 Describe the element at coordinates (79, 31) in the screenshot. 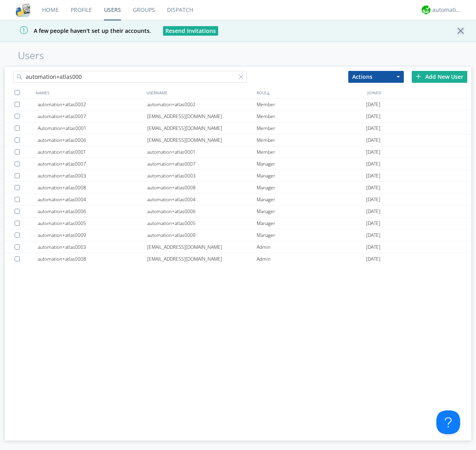

I see `span: A few people haven't set up their accounts.` at that location.